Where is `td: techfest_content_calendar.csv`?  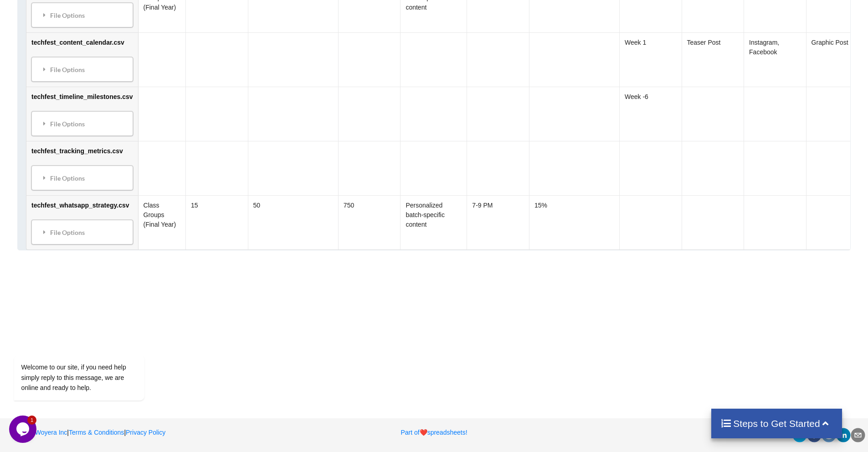
td: techfest_content_calendar.csv is located at coordinates (82, 60).